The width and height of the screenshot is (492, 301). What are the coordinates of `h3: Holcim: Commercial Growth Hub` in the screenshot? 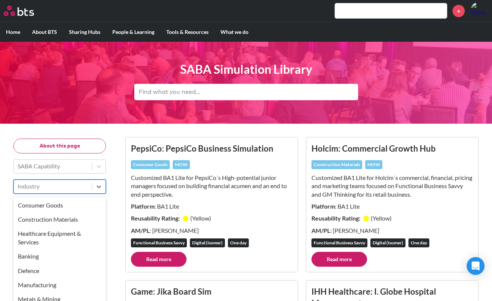 It's located at (392, 148).